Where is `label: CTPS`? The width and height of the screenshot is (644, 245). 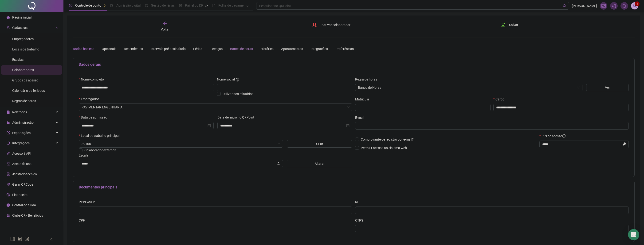
label: CTPS is located at coordinates (361, 220).